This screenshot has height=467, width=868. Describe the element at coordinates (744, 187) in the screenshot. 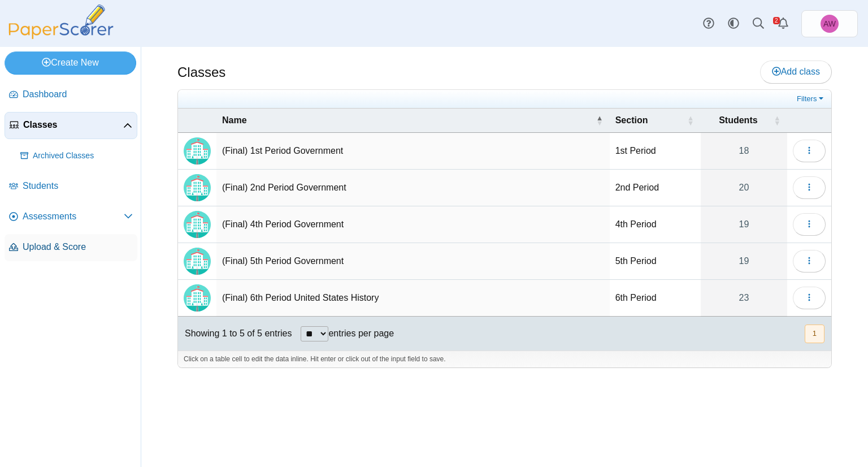

I see `a: 20` at that location.